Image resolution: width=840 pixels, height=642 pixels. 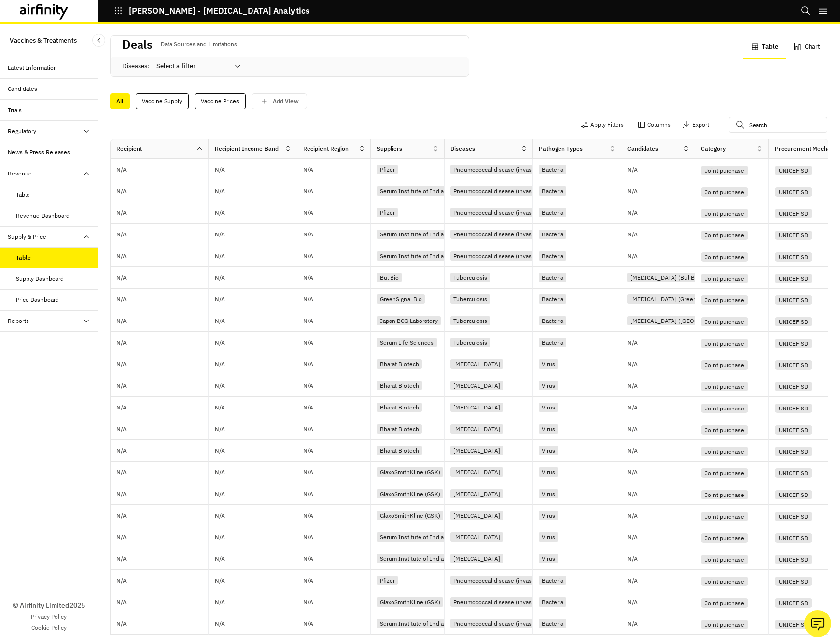 What do you see at coordinates (808, 47) in the screenshot?
I see `button: Chart` at bounding box center [808, 47].